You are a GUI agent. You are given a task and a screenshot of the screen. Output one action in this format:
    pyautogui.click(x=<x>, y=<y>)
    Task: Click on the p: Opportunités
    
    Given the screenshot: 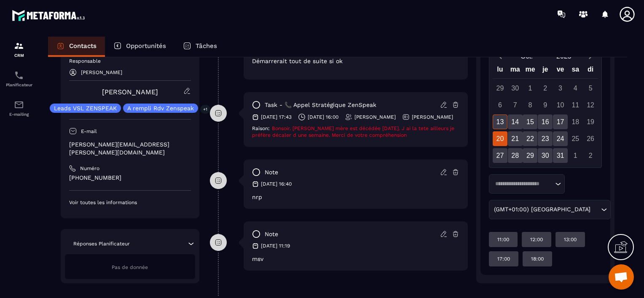 What is the action you would take?
    pyautogui.click(x=146, y=46)
    